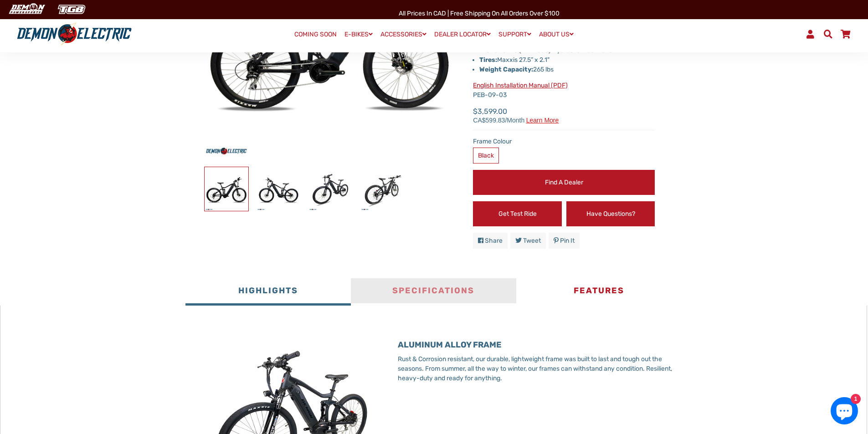  What do you see at coordinates (517, 214) in the screenshot?
I see `a: Get Test Ride` at bounding box center [517, 214].